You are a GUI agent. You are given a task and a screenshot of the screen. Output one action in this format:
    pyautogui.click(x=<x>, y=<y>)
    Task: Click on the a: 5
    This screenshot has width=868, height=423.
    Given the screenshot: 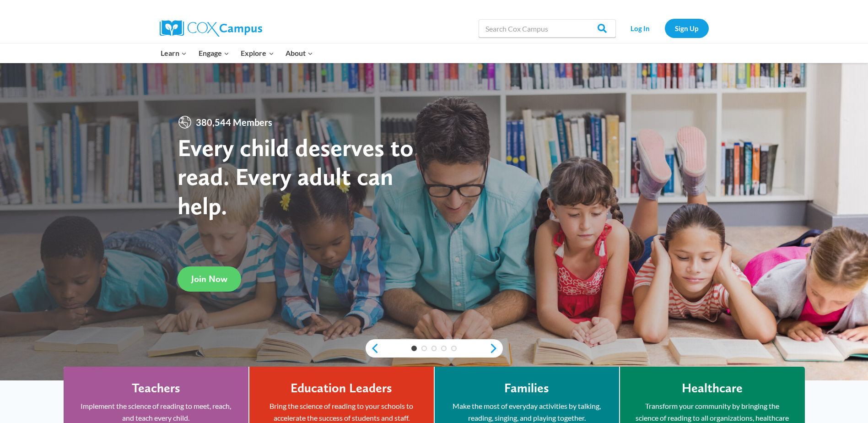 What is the action you would take?
    pyautogui.click(x=454, y=348)
    